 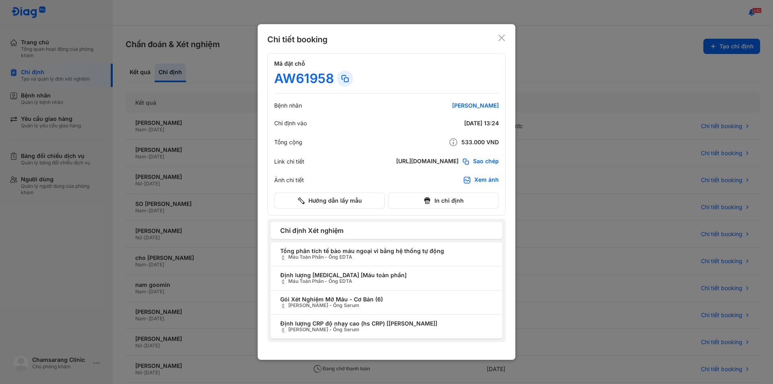 What do you see at coordinates (387, 230) in the screenshot?
I see `span: Chỉ định Xét nghiệm` at bounding box center [387, 230].